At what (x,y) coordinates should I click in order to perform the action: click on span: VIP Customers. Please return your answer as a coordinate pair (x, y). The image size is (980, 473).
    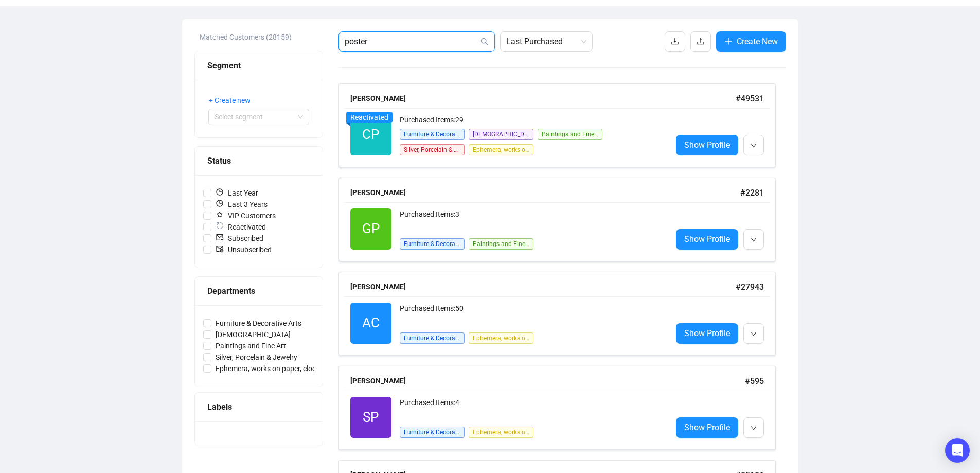
    Looking at the image, I should click on (246, 216).